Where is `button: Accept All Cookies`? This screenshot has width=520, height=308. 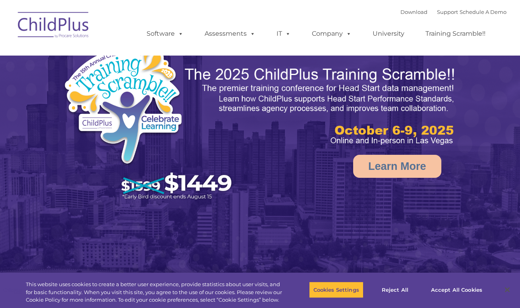
button: Accept All Cookies is located at coordinates (456, 290).